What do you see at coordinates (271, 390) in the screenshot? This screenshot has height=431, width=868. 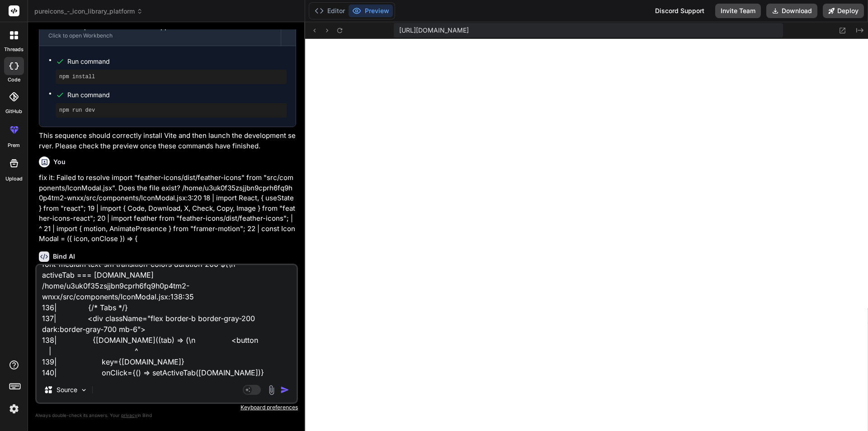 I see `img: attachment` at bounding box center [271, 390].